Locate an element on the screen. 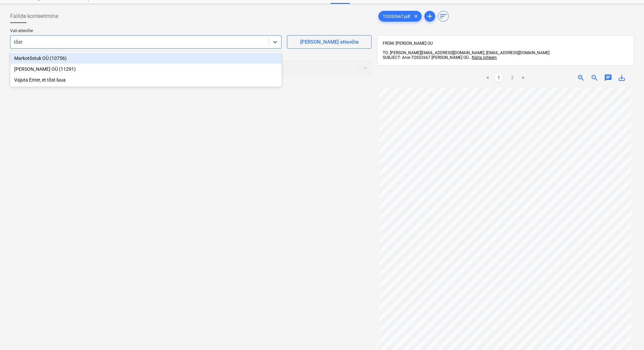  a: Next page is located at coordinates (523, 78).